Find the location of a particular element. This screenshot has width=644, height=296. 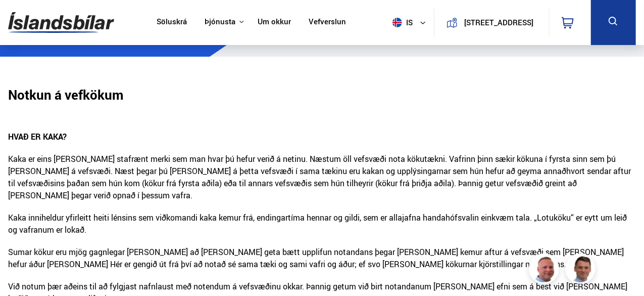

img: siFngHWaQ9KaOqBr.png is located at coordinates (546, 270).